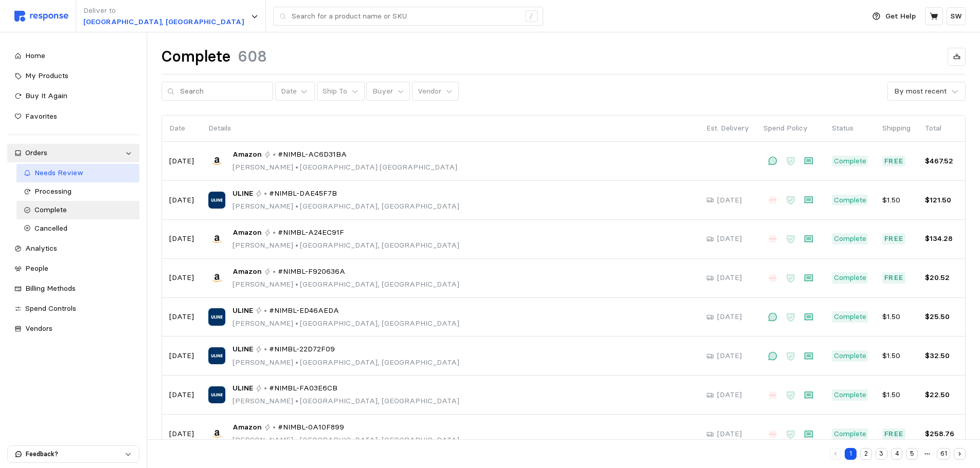  I want to click on p: Date, so click(182, 128).